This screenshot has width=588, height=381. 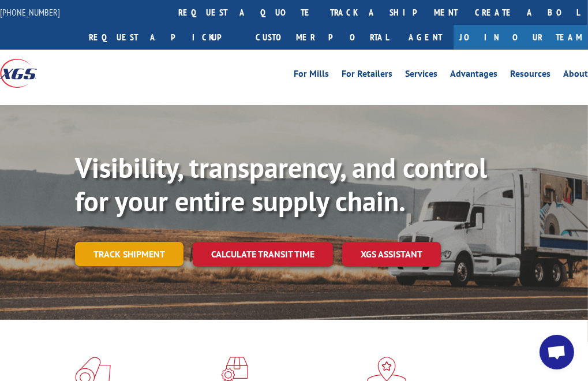 I want to click on a: Advantages, so click(x=474, y=75).